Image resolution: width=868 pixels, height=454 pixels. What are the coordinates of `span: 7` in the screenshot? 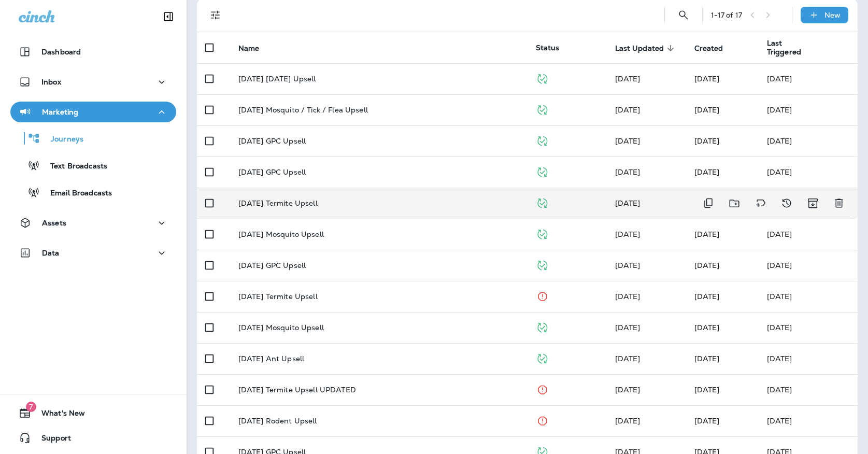 It's located at (31, 407).